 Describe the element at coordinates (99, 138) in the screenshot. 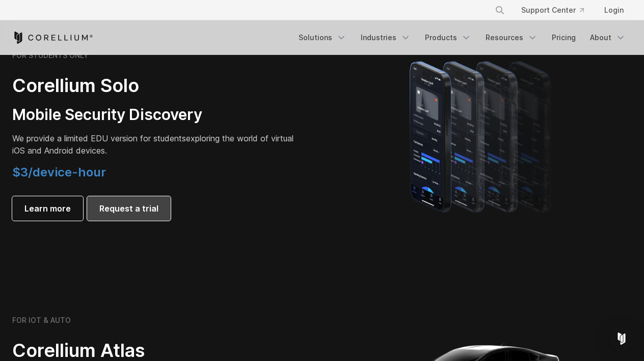

I see `span: We provide a limited EDU version for students` at that location.